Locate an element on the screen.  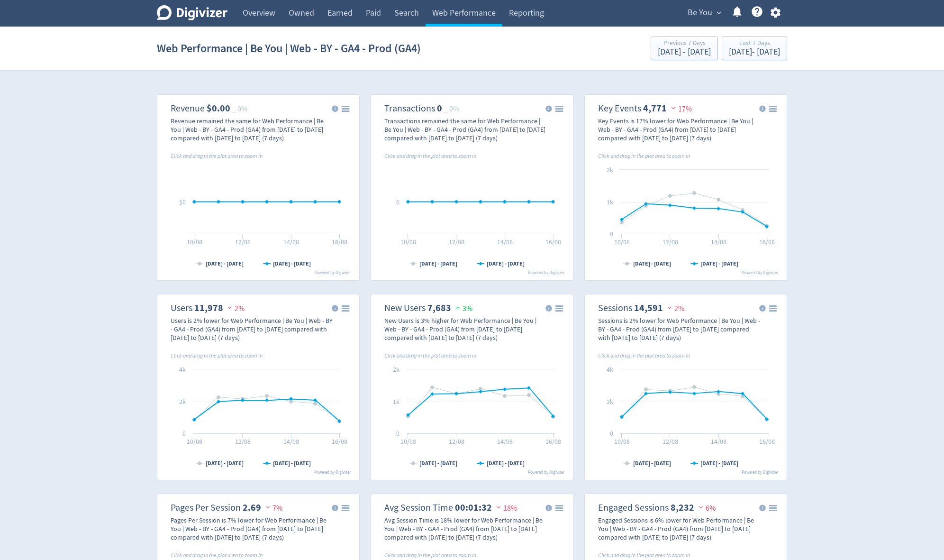
dt: Key Events is located at coordinates (620, 108).